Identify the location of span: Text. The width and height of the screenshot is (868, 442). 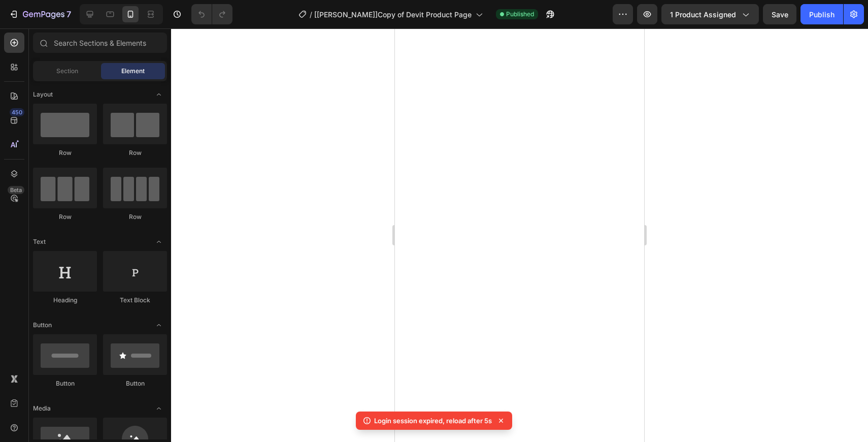
(39, 242).